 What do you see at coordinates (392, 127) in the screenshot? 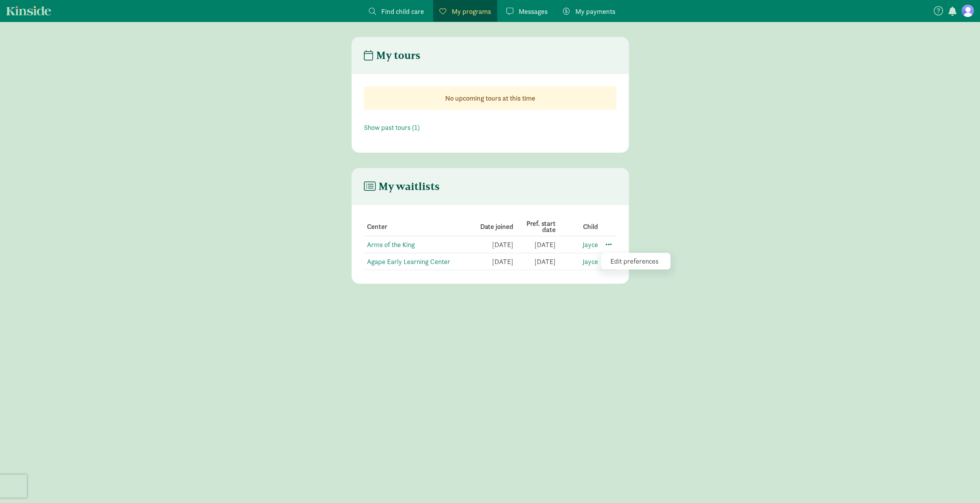
I see `a: Show past tours (1)` at bounding box center [392, 127].